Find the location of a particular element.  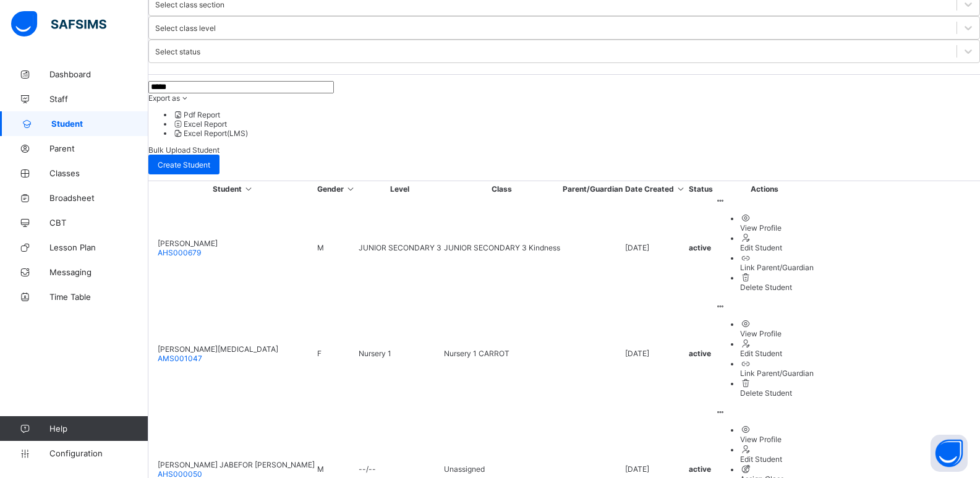

th: Gender is located at coordinates (337, 189).